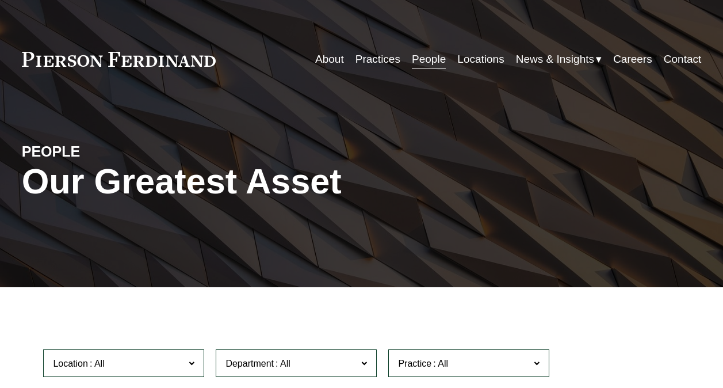 The width and height of the screenshot is (723, 388). I want to click on h4: PEOPLE, so click(106, 152).